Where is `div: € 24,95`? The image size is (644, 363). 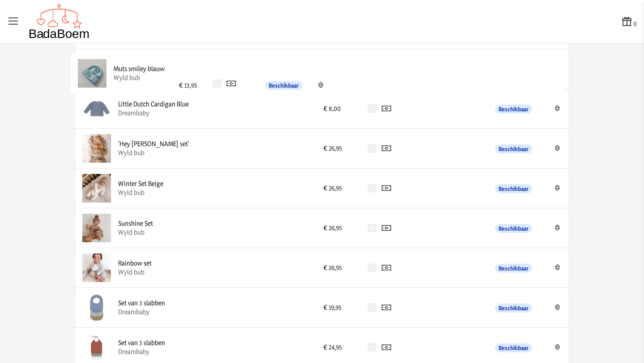
div: € 24,95 is located at coordinates (338, 347).